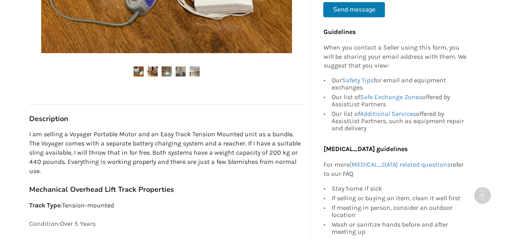  What do you see at coordinates (399, 84) in the screenshot?
I see `div: Our for email and equipment exchanges` at bounding box center [399, 84].